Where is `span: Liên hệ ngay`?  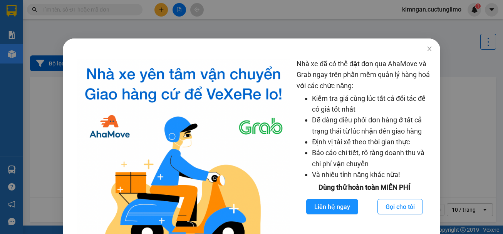
span: Liên hệ ngay is located at coordinates (332, 207).